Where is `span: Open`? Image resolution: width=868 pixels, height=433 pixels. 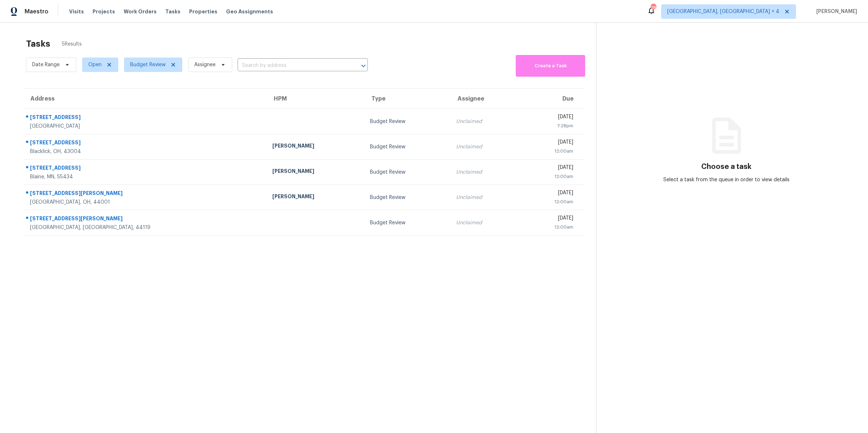 span: Open is located at coordinates (95, 65).